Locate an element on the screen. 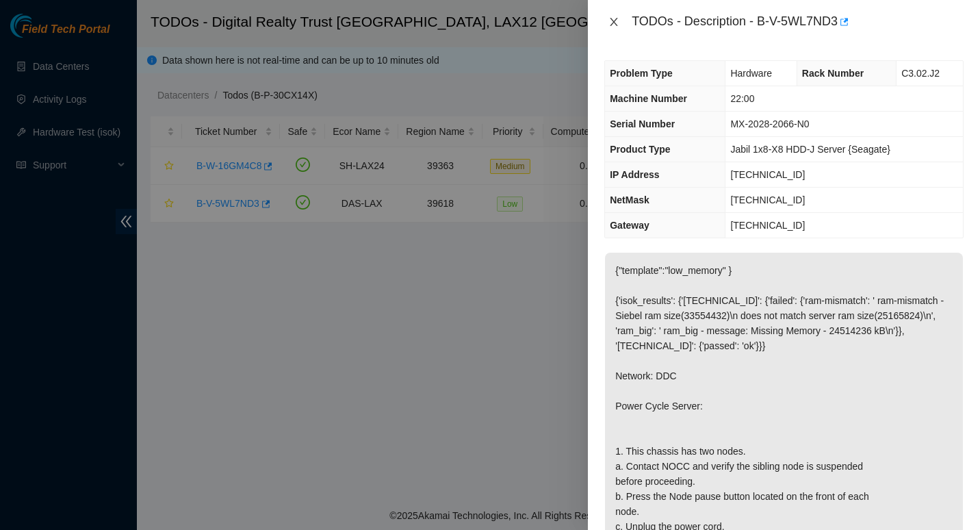 The height and width of the screenshot is (530, 980). span: C3.02.J2 is located at coordinates (920, 73).